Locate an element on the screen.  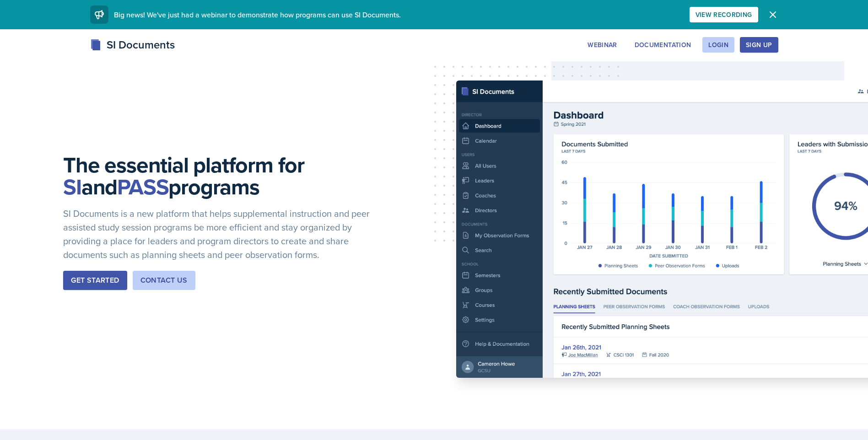
button: Documentation is located at coordinates (663, 45).